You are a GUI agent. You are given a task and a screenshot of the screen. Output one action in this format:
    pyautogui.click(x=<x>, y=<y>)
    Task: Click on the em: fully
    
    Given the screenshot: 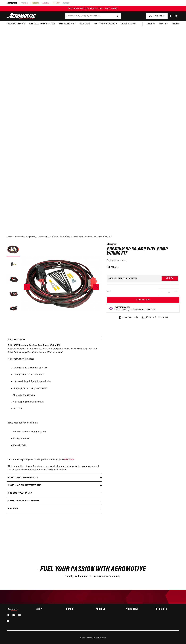 What is the action you would take?
    pyautogui.click(x=33, y=352)
    